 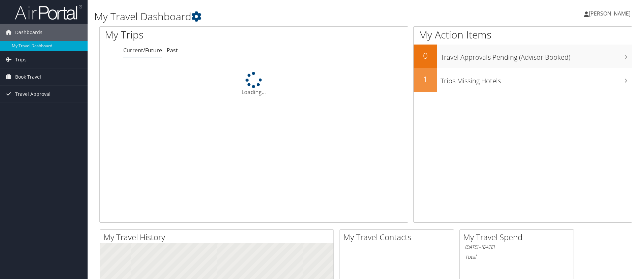 I want to click on div: Loading..., so click(x=254, y=84).